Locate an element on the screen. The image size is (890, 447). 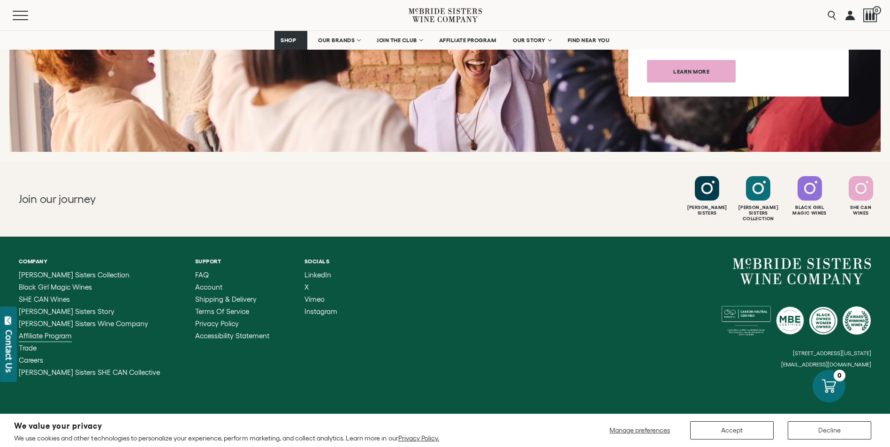
a: SHE CAN Wines is located at coordinates (89, 300).